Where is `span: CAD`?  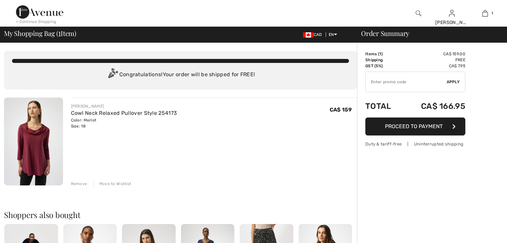 span: CAD is located at coordinates (313, 35).